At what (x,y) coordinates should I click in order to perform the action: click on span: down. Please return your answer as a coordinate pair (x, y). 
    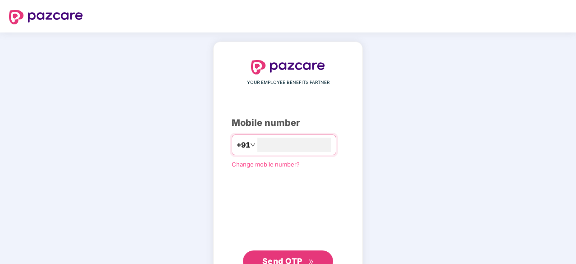
    Looking at the image, I should click on (253, 145).